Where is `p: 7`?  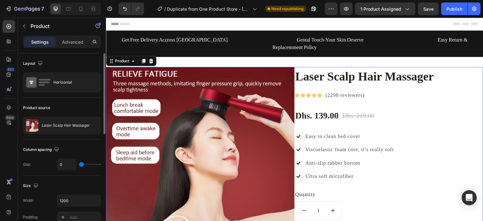
p: 7 is located at coordinates (42, 9).